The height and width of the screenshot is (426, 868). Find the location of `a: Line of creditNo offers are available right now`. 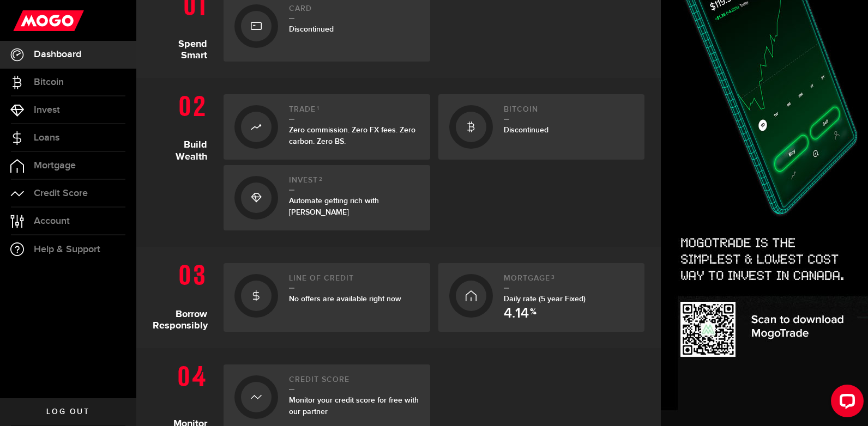

a: Line of creditNo offers are available right now is located at coordinates (326, 298).